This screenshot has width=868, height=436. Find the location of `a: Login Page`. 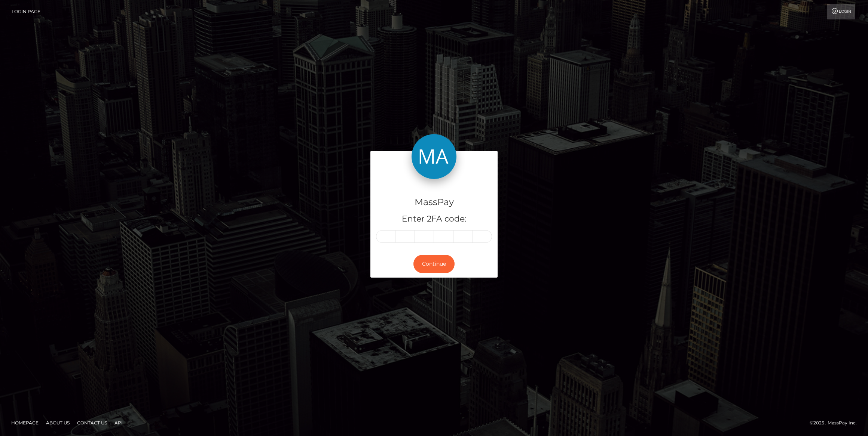

a: Login Page is located at coordinates (26, 12).